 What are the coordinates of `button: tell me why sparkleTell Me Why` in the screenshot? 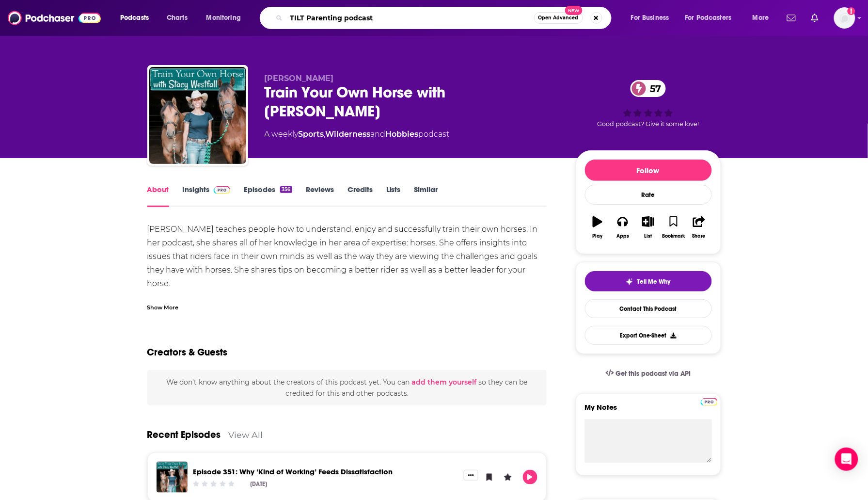 It's located at (648, 281).